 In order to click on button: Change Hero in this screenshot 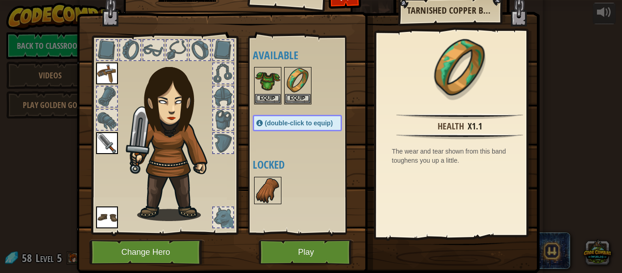, I will do `click(147, 252)`.